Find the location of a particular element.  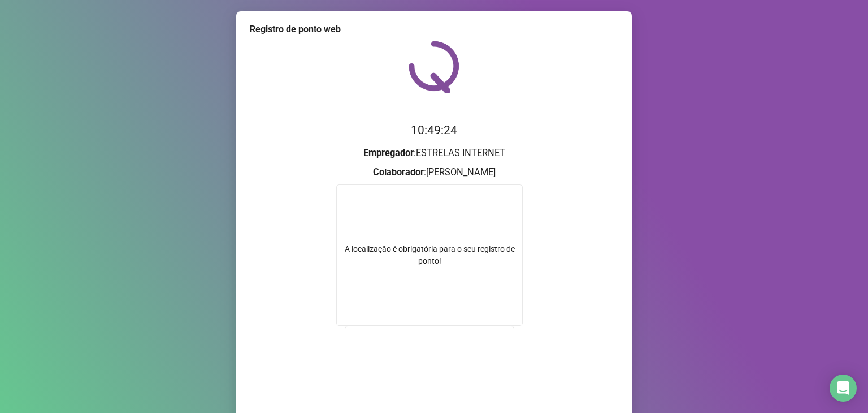

h3: : ESTRELAS INTERNET is located at coordinates (434, 153).